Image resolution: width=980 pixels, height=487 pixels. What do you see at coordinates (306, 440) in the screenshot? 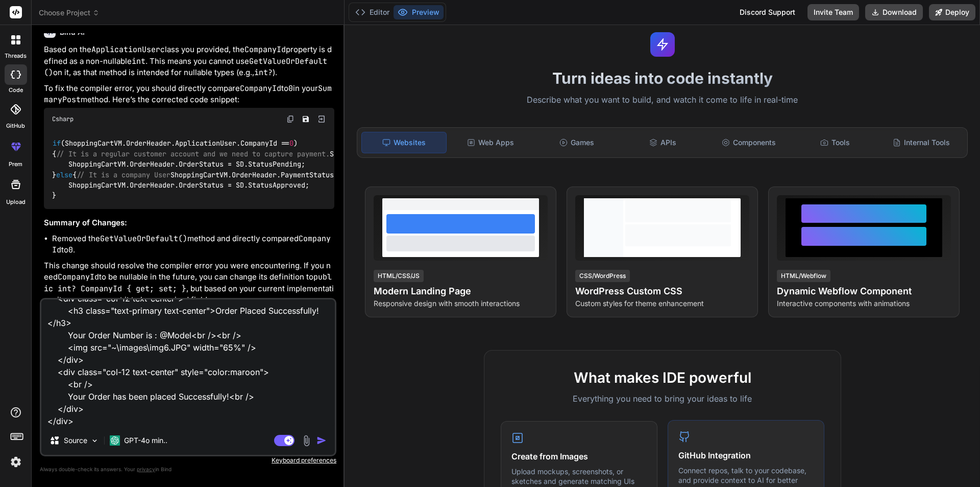
I see `img: attachment` at bounding box center [306, 440].